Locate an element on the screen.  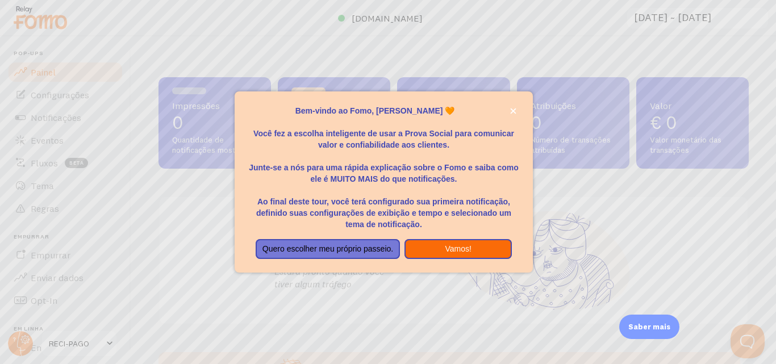
button: Quero escolher meu próprio passeio. is located at coordinates (328, 249).